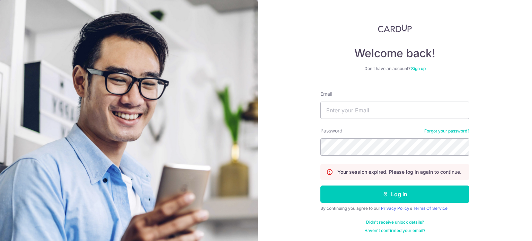  What do you see at coordinates (395, 222) in the screenshot?
I see `a: Didn't receive unlock details?` at bounding box center [395, 222].